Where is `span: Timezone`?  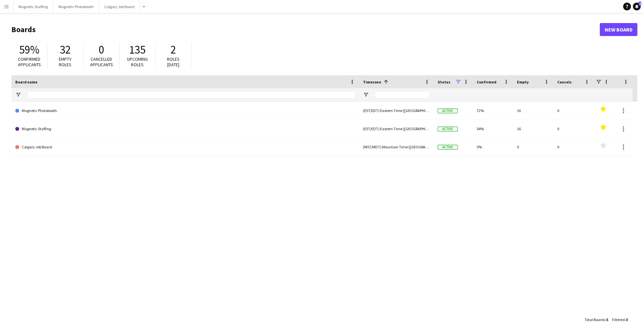
span: Timezone is located at coordinates (372, 82).